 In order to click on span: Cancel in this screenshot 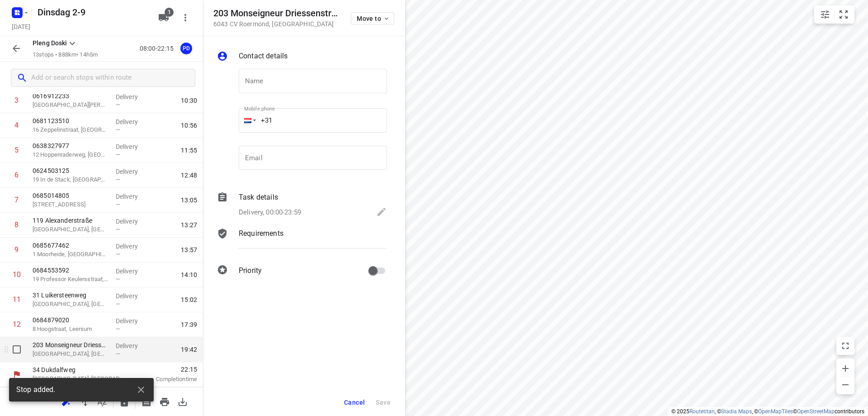, I will do `click(355, 402)`.